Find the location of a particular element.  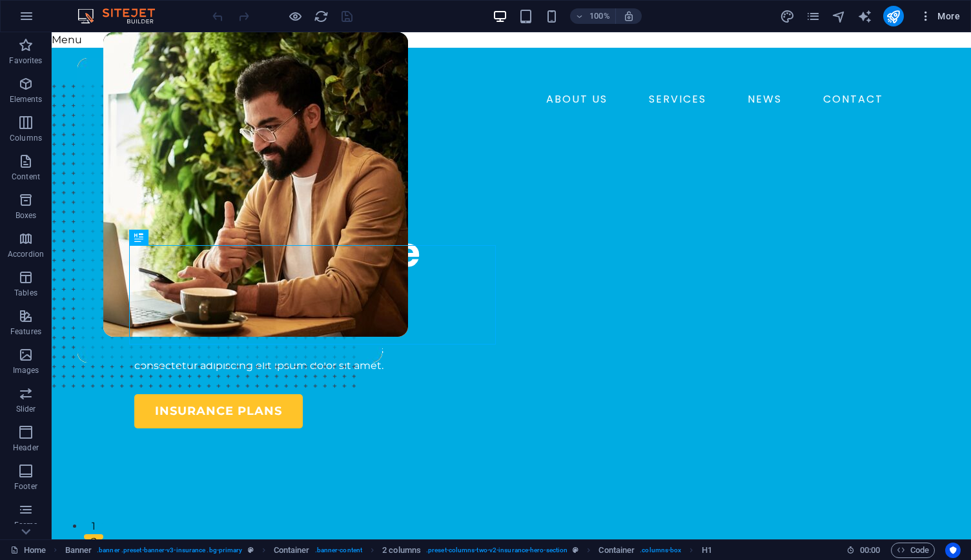

img: Editor Logo is located at coordinates (122, 16).